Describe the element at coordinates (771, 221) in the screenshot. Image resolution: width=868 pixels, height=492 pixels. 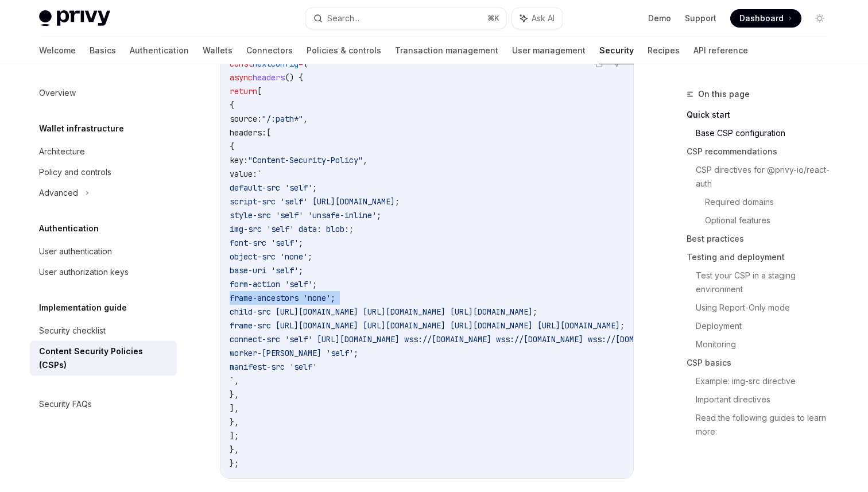
I see `a: Optional features` at that location.